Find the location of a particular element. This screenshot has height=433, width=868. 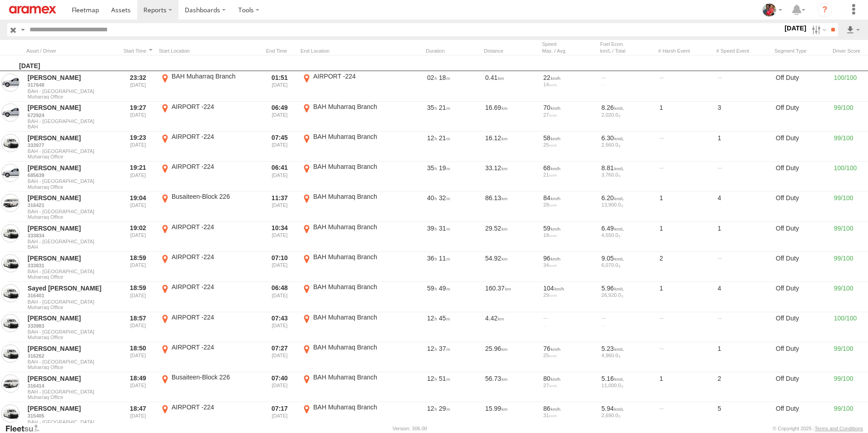

div: 70 is located at coordinates (569, 107).